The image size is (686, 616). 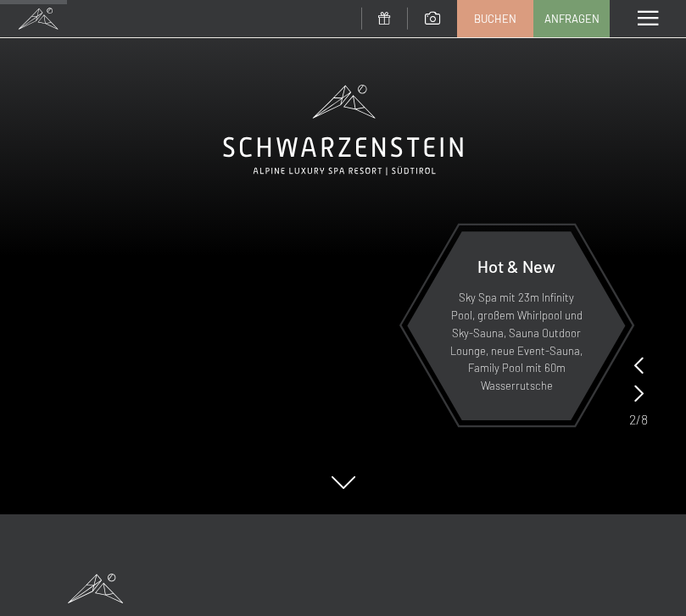 I want to click on a: Hot & New Sky Spa mit 23m Infinity Pool, großem Whirlpool und Sky-Sauna, Sauna Outdoor Lounge, ne..., so click(x=516, y=325).